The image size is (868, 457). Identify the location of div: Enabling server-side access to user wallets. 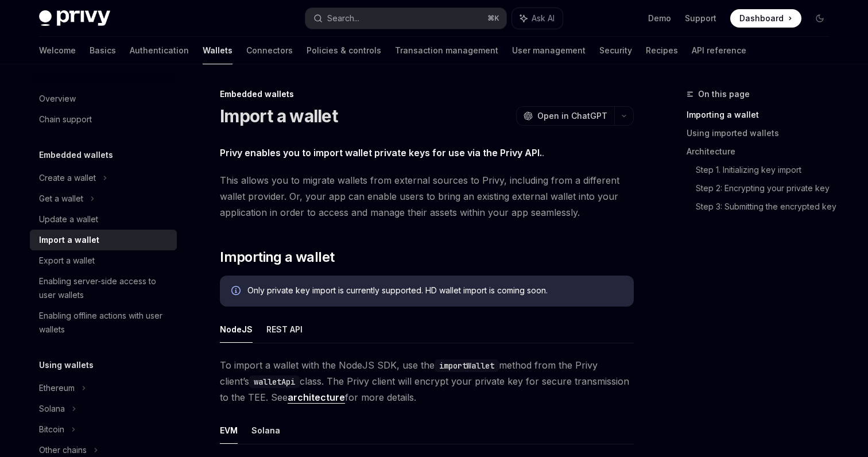
(105, 288).